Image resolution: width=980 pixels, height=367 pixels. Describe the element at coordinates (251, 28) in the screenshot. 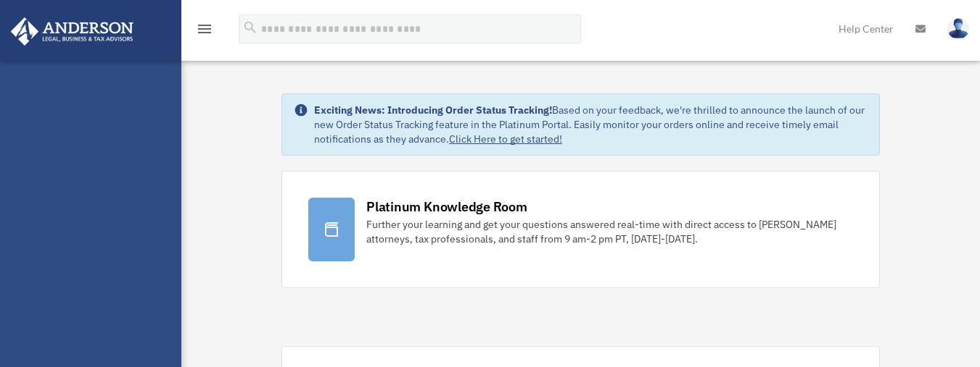

I see `i: search` at that location.